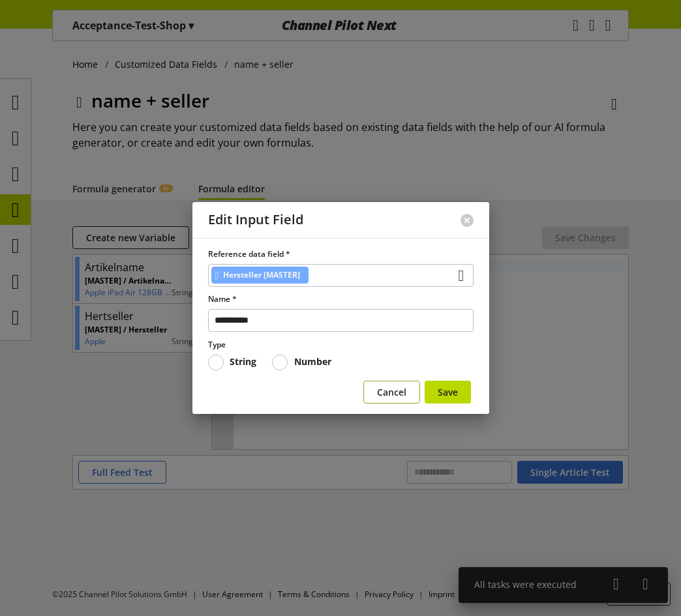 The height and width of the screenshot is (616, 681). Describe the element at coordinates (341, 345) in the screenshot. I see `label: Type` at that location.